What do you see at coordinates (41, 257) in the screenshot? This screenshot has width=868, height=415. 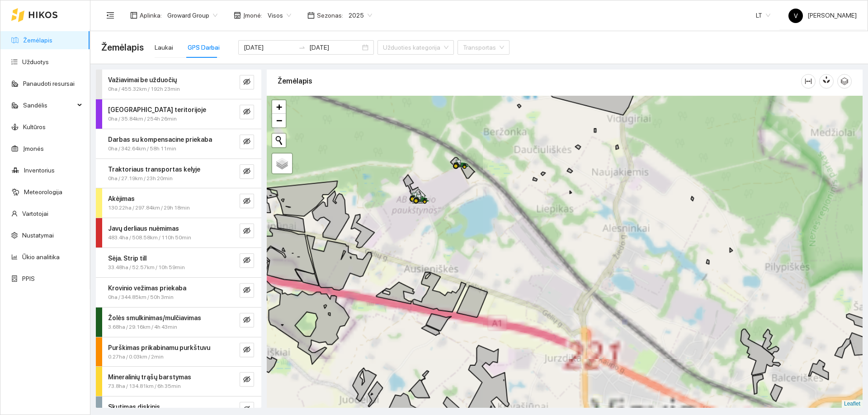 I see `a: Ūkio analitika` at bounding box center [41, 257].